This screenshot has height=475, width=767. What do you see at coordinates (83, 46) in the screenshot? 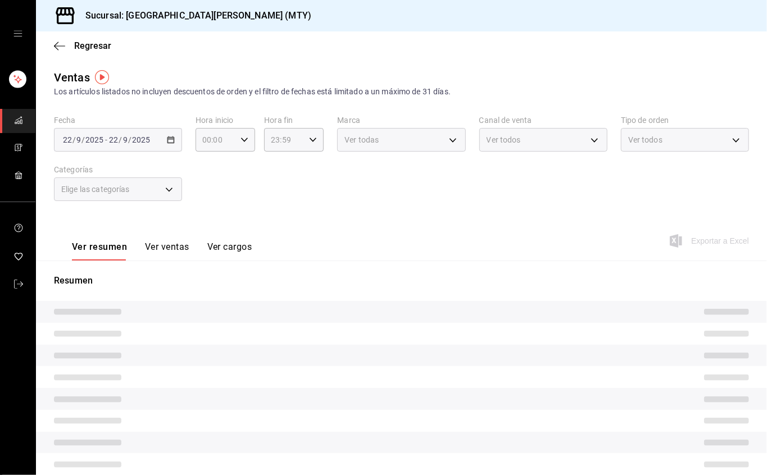
I see `button: Regresar` at bounding box center [83, 46].